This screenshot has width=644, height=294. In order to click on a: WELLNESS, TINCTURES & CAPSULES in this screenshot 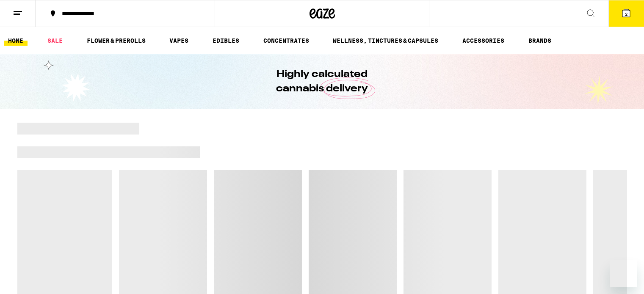, I will do `click(386, 40)`.